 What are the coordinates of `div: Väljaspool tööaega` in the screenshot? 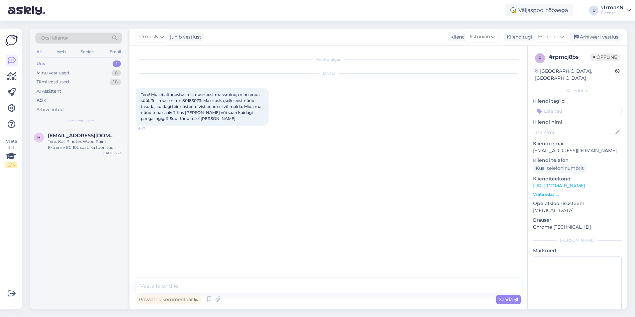 It's located at (539, 10).